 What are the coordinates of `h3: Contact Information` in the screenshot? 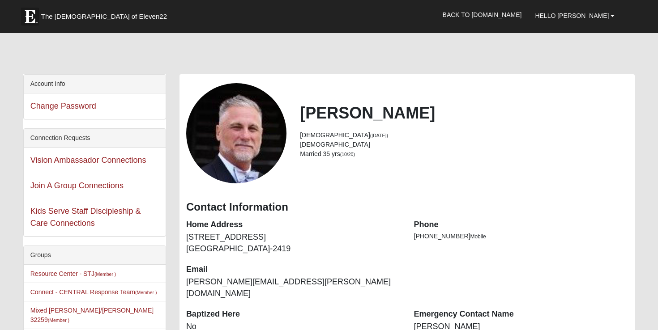 It's located at (407, 207).